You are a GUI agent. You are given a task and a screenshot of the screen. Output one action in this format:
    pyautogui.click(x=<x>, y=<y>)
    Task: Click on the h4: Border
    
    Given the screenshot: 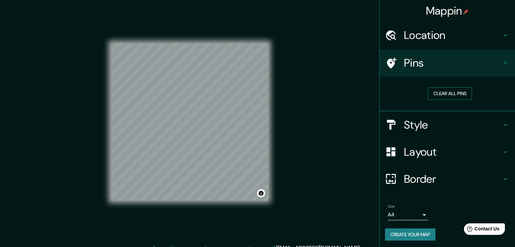 What is the action you would take?
    pyautogui.click(x=453, y=179)
    